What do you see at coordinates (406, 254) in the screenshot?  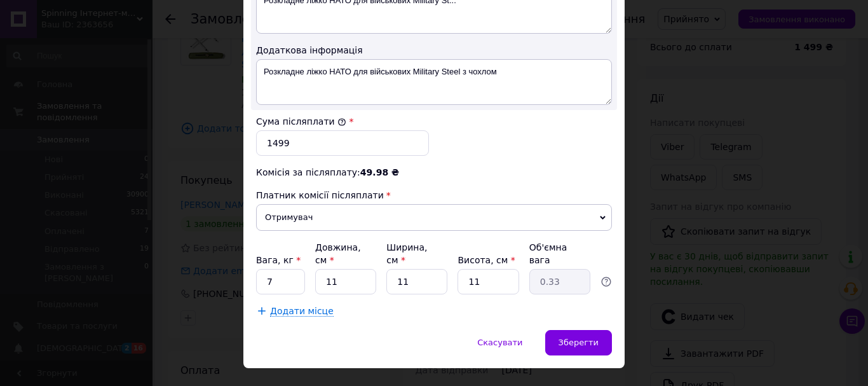 I see `label: Ширина, см` at bounding box center [406, 254].